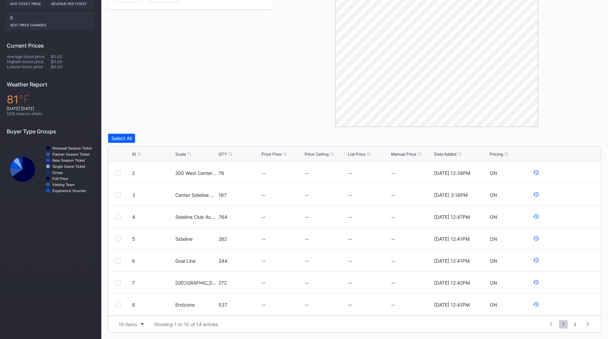  I want to click on text: Renewal Season Ticket, so click(72, 148).